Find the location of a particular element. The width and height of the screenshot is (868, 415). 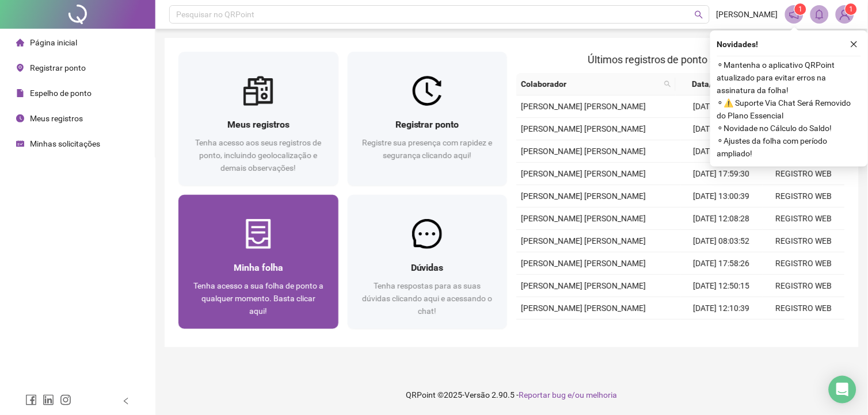

span: ⚬ Mantenha o aplicativo QRPoint atualizado para evitar erros na assinatura da folha! is located at coordinates (789, 78).